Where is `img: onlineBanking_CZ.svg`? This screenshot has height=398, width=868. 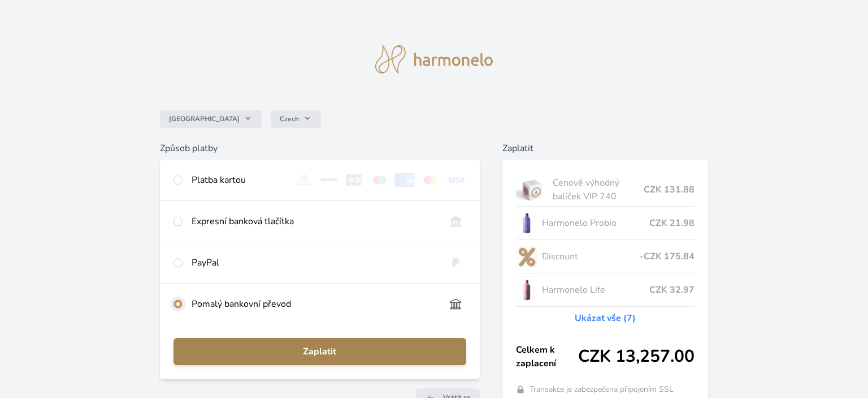 img: onlineBanking_CZ.svg is located at coordinates (456, 221).